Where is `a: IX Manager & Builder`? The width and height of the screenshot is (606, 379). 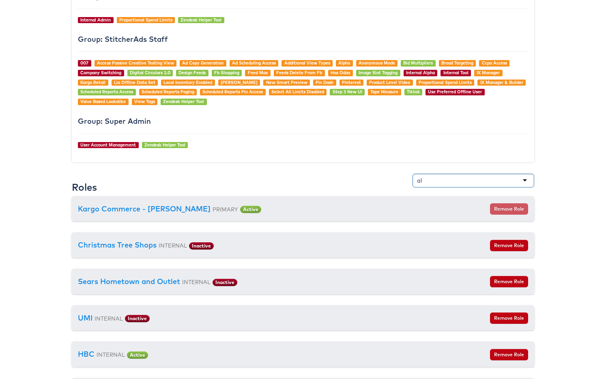 a: IX Manager & Builder is located at coordinates (502, 82).